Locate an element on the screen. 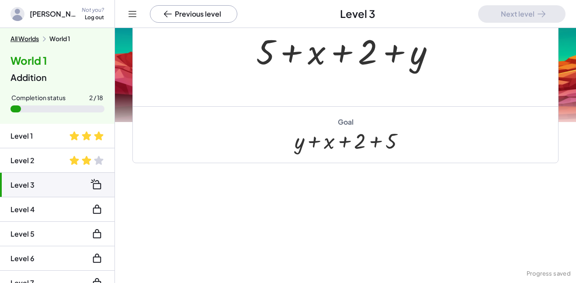 The height and width of the screenshot is (283, 576). div: World 1 is located at coordinates (59, 39).